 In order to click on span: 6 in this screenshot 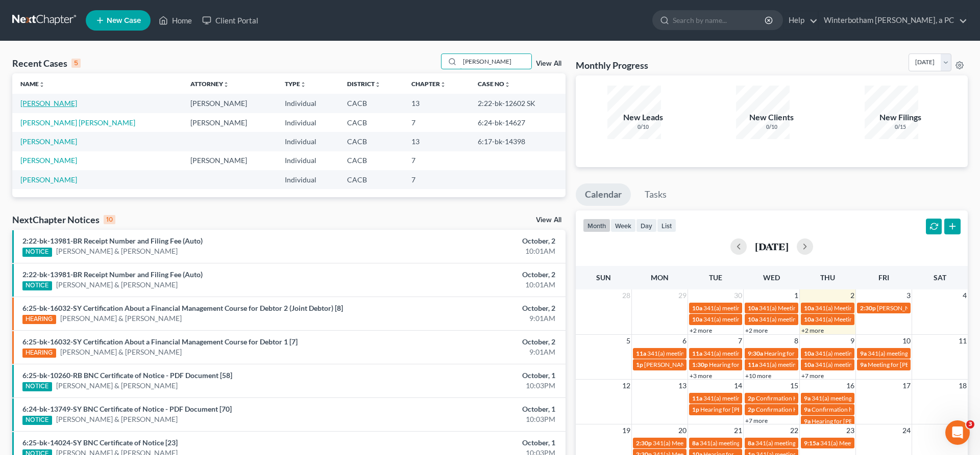, I will do `click(685, 341)`.